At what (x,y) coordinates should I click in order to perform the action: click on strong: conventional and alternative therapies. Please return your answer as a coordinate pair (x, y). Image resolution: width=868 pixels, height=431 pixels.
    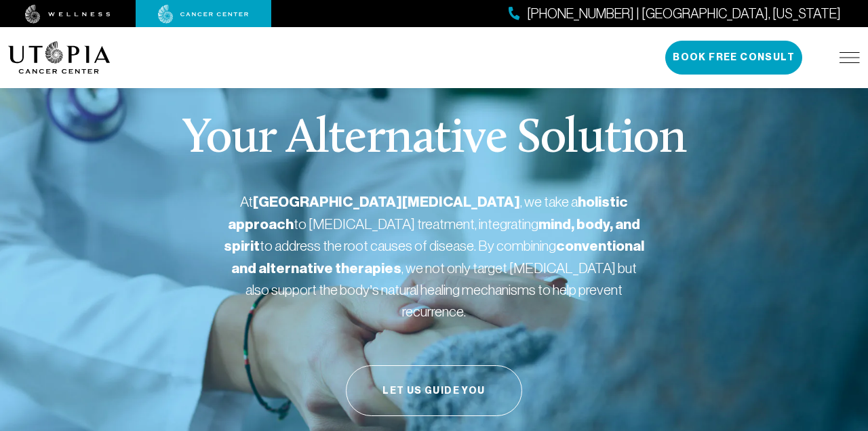
    Looking at the image, I should click on (438, 257).